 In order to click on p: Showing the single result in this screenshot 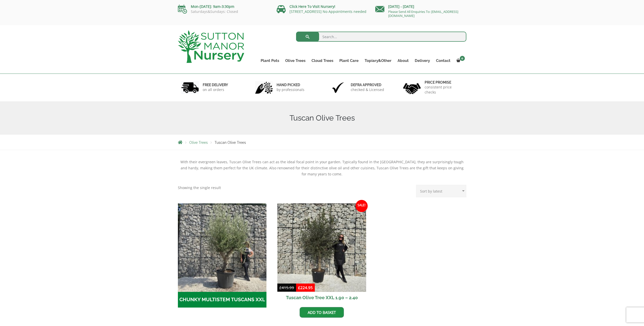, I will do `click(199, 188)`.